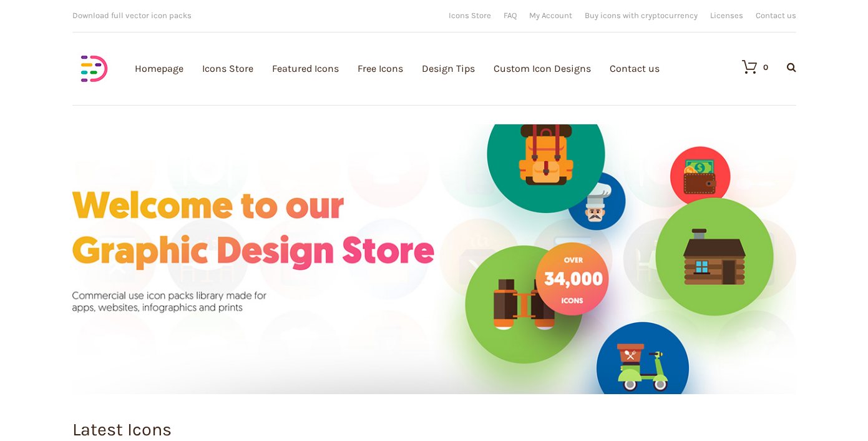 Image resolution: width=868 pixels, height=441 pixels. Describe the element at coordinates (727, 15) in the screenshot. I see `a: Licenses` at that location.